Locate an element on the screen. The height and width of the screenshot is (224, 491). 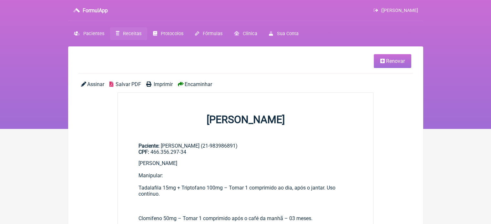
div: Tadalafila 15mg + Triptofano 100mg – Tomar 1 comprimido ao dia, após o jantar. Uso contínuo. is located at coordinates (246, 194).